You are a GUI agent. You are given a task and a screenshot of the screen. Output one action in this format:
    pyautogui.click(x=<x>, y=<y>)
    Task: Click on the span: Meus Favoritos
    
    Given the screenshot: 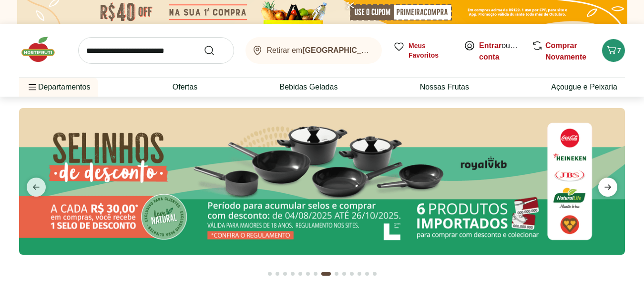 What is the action you would take?
    pyautogui.click(x=431, y=50)
    